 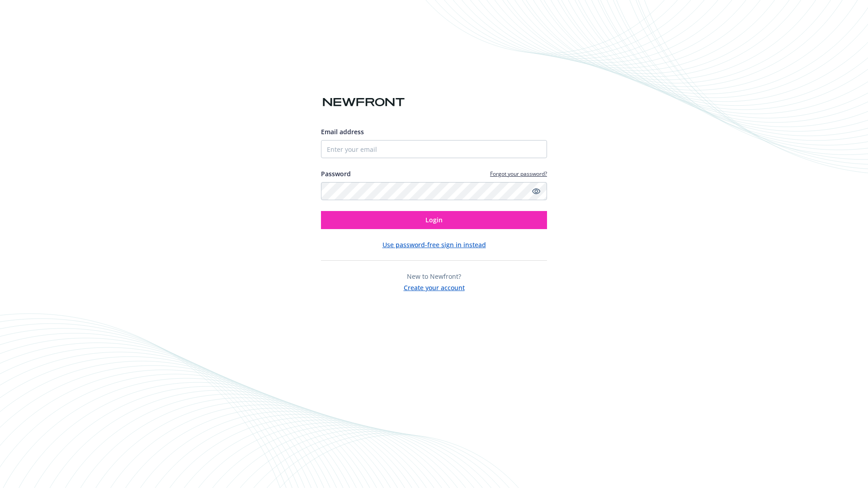 What do you see at coordinates (434, 276) in the screenshot?
I see `span: New to Newfront?` at bounding box center [434, 276].